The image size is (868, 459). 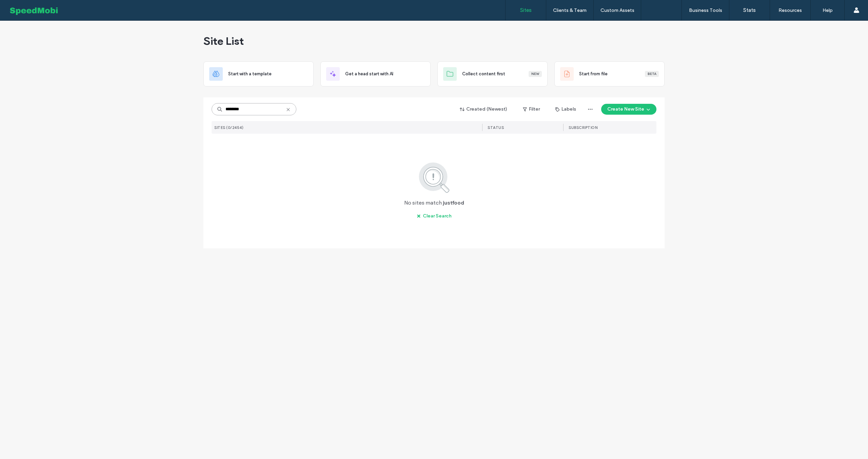 What do you see at coordinates (483, 74) in the screenshot?
I see `span: Collect content first` at bounding box center [483, 74].